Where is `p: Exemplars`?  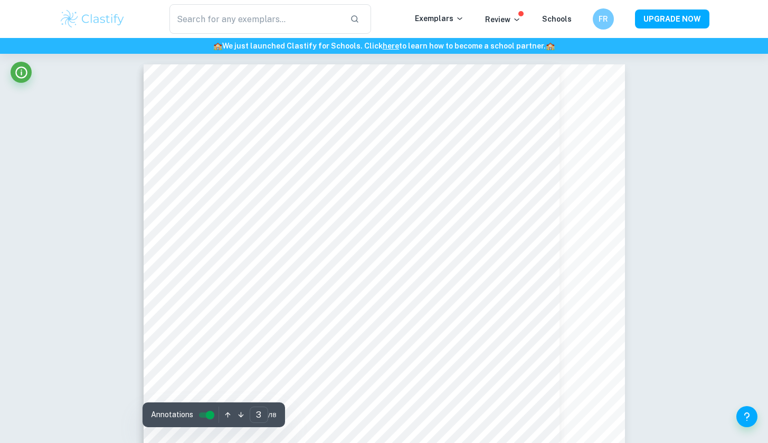
p: Exemplars is located at coordinates (439, 18).